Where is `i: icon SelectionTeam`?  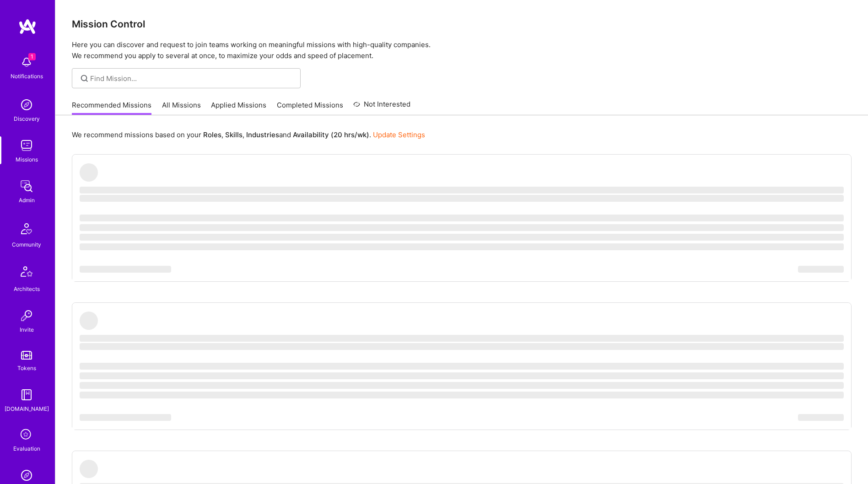
i: icon SelectionTeam is located at coordinates (26, 435).